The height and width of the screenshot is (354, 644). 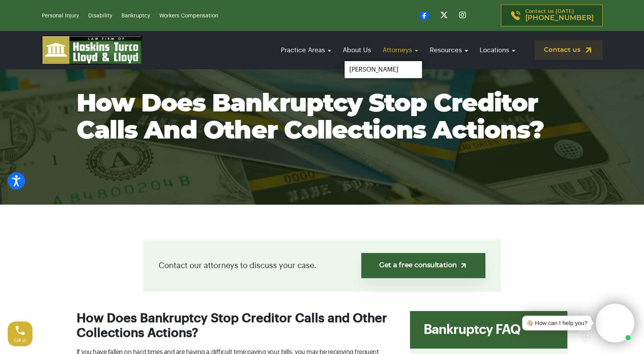 What do you see at coordinates (449, 50) in the screenshot?
I see `a: Resources` at bounding box center [449, 50].